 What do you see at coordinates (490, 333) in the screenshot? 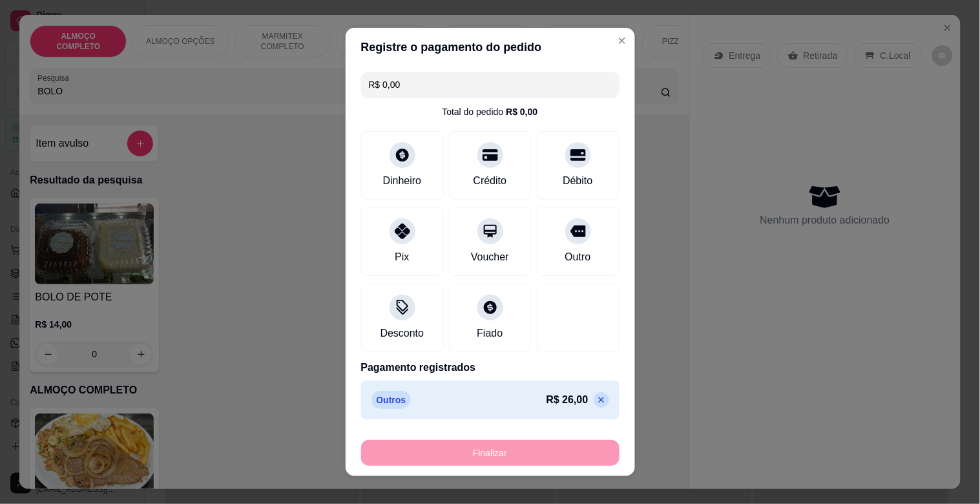
I see `div: Fiado` at bounding box center [490, 333].